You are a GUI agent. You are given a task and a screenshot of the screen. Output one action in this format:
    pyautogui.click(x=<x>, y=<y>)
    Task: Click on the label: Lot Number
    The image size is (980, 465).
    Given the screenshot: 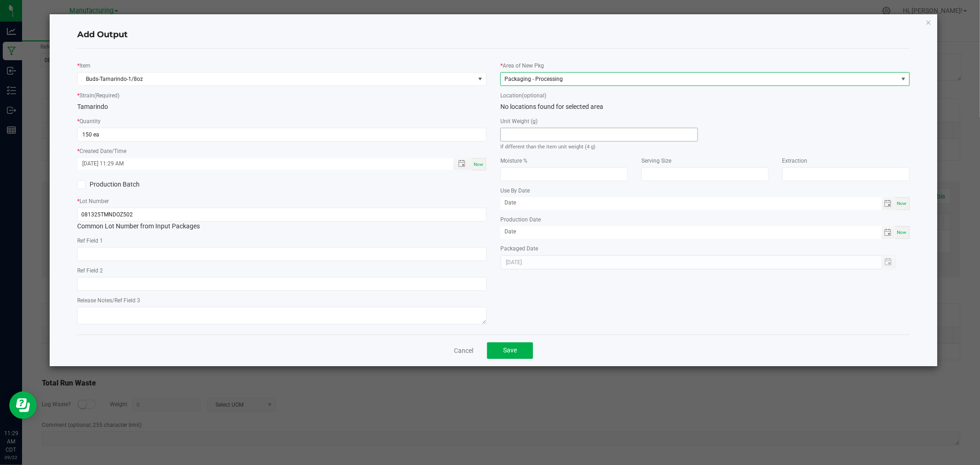 What is the action you would take?
    pyautogui.click(x=94, y=201)
    